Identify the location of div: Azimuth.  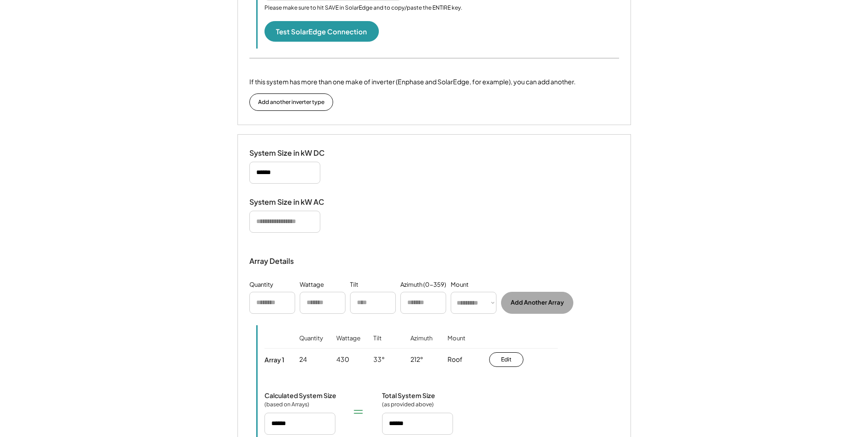
(422, 344).